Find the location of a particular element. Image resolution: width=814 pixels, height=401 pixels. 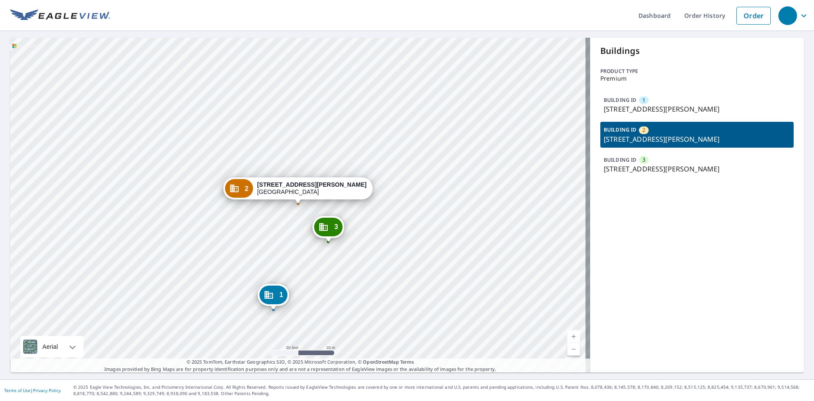

p: Buildings is located at coordinates (697, 51).